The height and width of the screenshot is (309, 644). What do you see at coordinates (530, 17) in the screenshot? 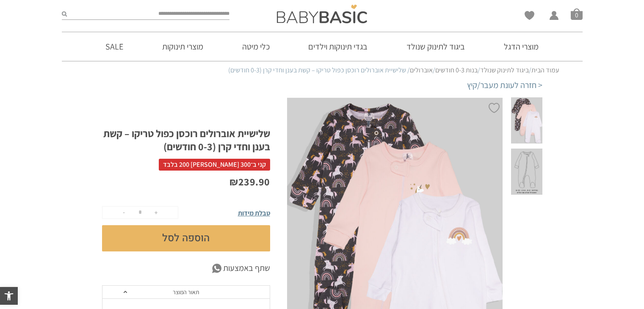
I see `span: Wishlist` at bounding box center [530, 17].